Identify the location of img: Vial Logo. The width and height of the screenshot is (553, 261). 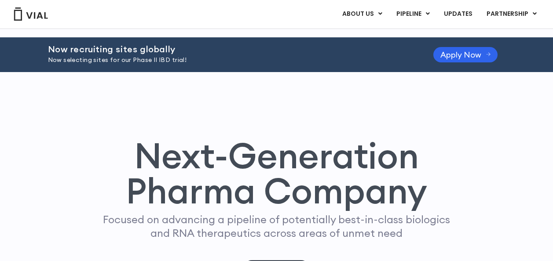
(31, 14).